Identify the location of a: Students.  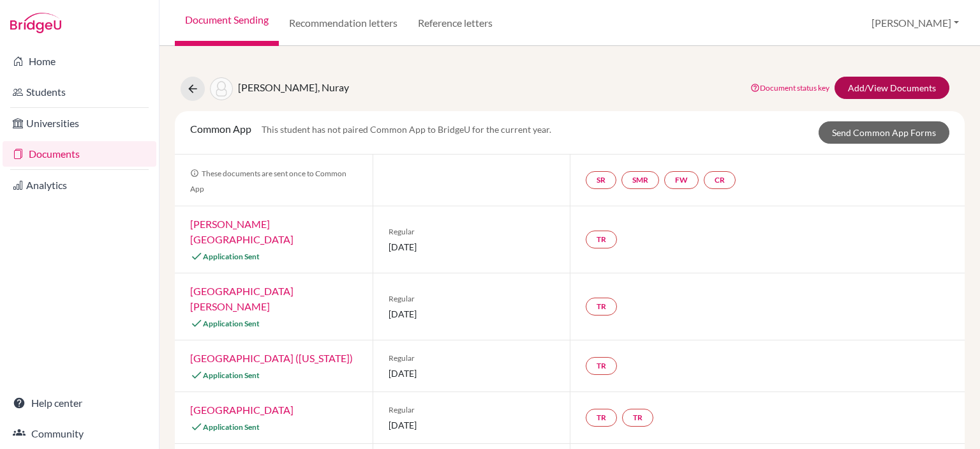
(79, 92).